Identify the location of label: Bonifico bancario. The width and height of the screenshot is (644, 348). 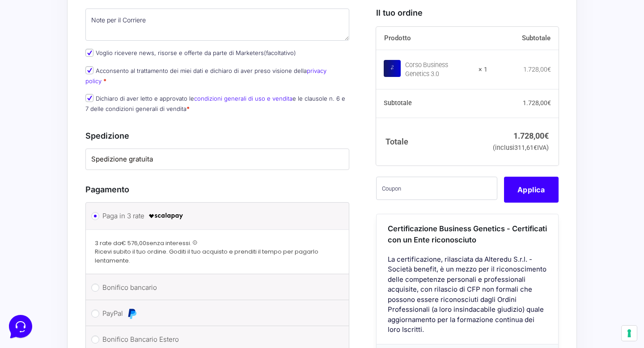
(216, 287).